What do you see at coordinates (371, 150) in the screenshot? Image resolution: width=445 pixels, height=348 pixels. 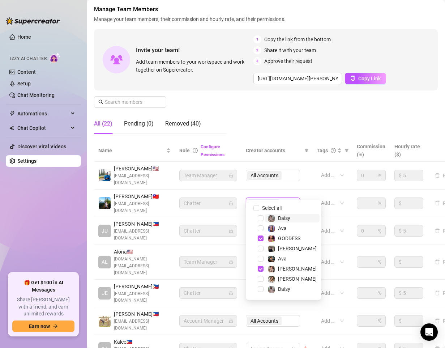 I see `th: Commission (%)` at bounding box center [371, 150].